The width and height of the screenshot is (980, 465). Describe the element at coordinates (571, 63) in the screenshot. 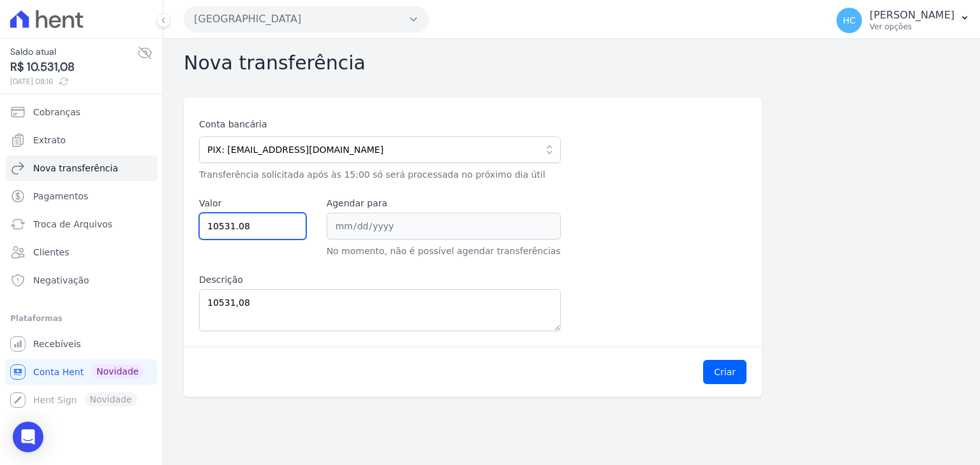

I see `h2: Nova transferência` at that location.